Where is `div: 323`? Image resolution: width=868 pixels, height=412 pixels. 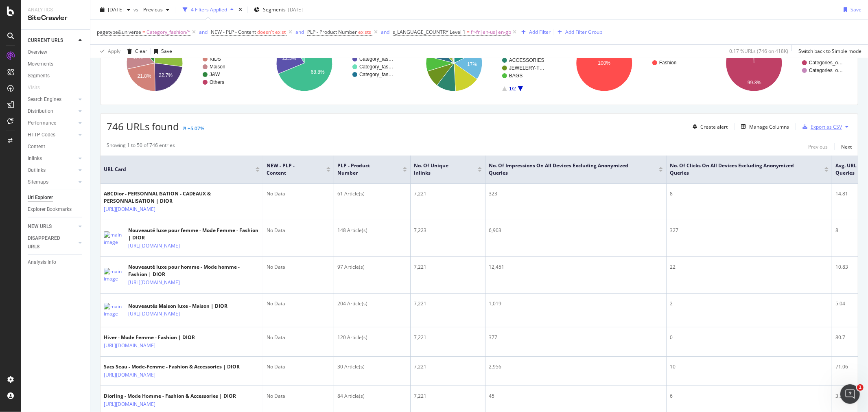
div: 323 is located at coordinates (576, 194).